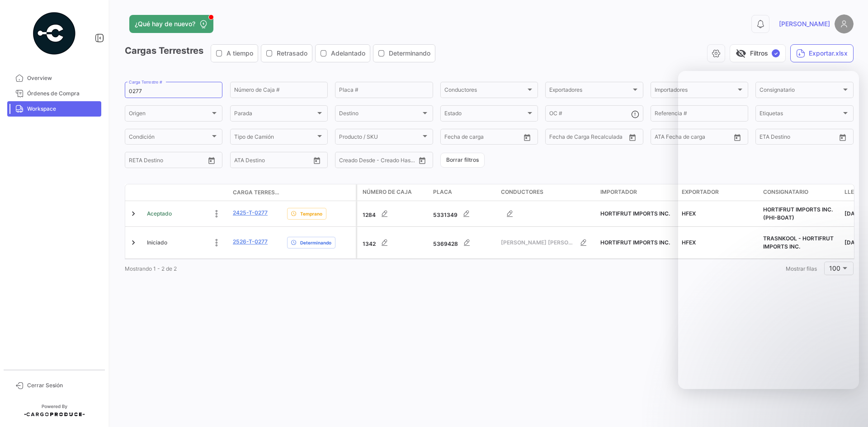 Image resolution: width=868 pixels, height=427 pixels. I want to click on button: visibility_offFiltros✓, so click(758, 54).